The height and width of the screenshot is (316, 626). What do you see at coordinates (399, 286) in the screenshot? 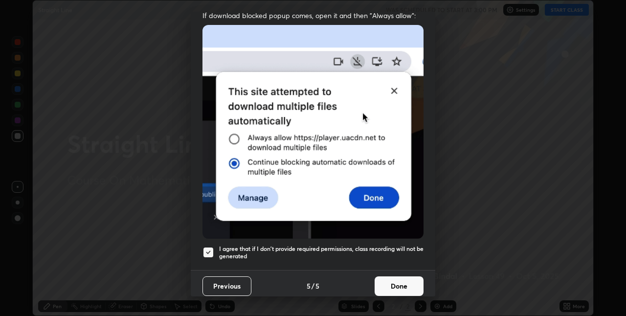
I see `button: Done` at bounding box center [399, 286].